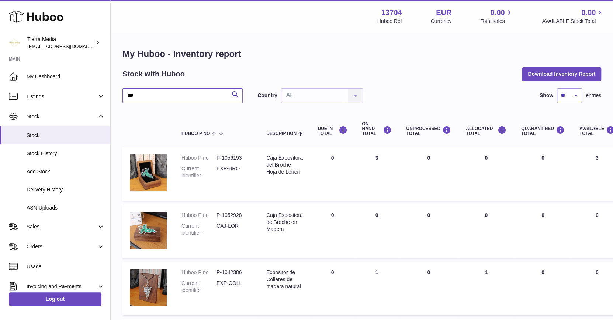 The image size is (613, 320). Describe the element at coordinates (55, 299) in the screenshot. I see `a: Log out` at that location.